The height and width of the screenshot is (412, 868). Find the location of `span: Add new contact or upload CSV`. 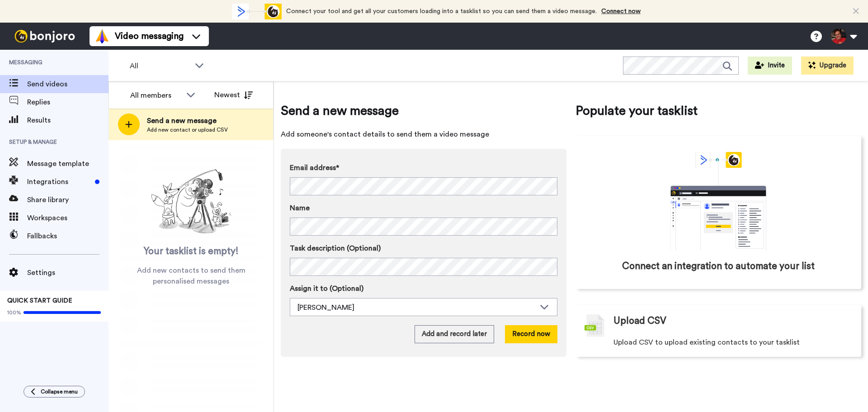

span: Add new contact or upload CSV is located at coordinates (187, 130).